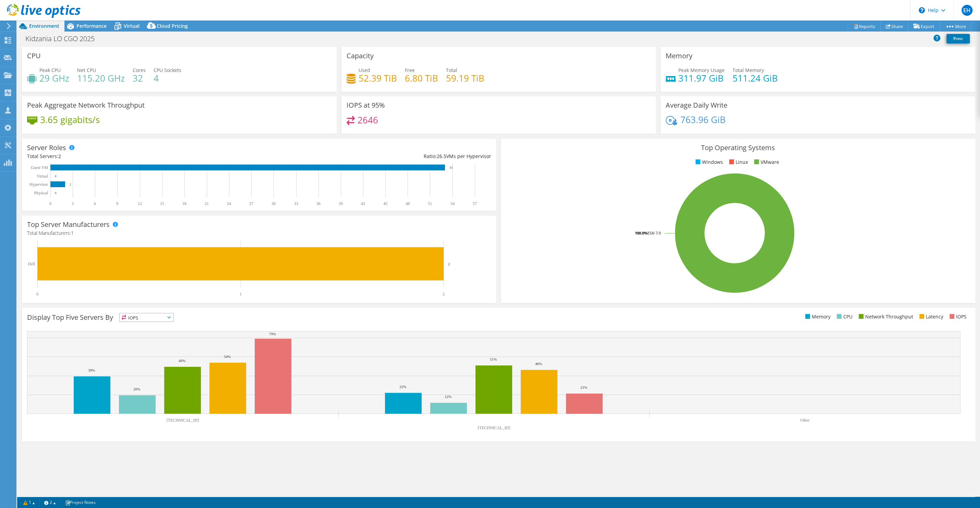 The height and width of the screenshot is (508, 980). I want to click on span: Peak Memory Usage, so click(702, 70).